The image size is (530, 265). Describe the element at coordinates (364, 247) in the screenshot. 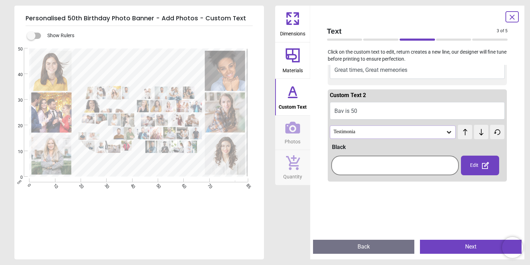

I see `button: Back` at that location.